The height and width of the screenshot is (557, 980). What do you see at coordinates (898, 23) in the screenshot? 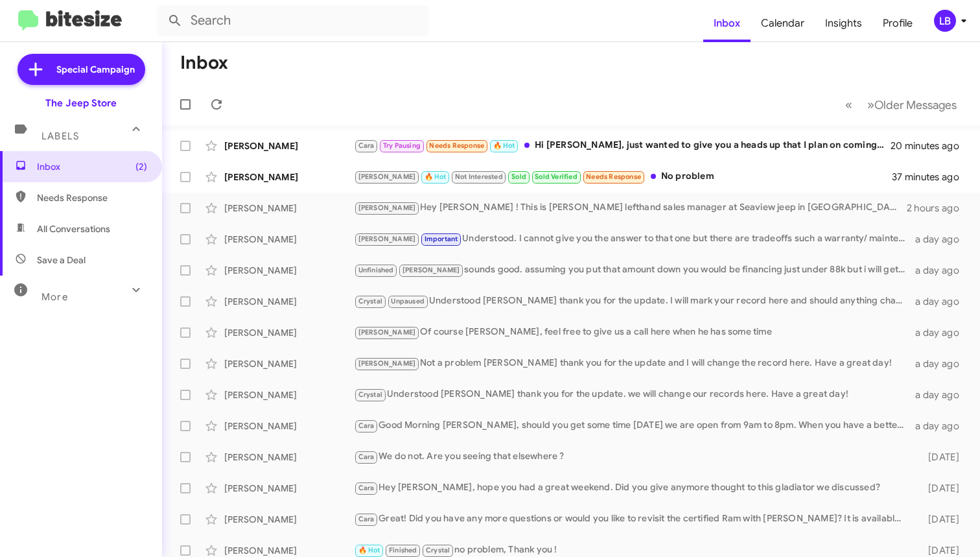
I see `a: Profile` at bounding box center [898, 23].